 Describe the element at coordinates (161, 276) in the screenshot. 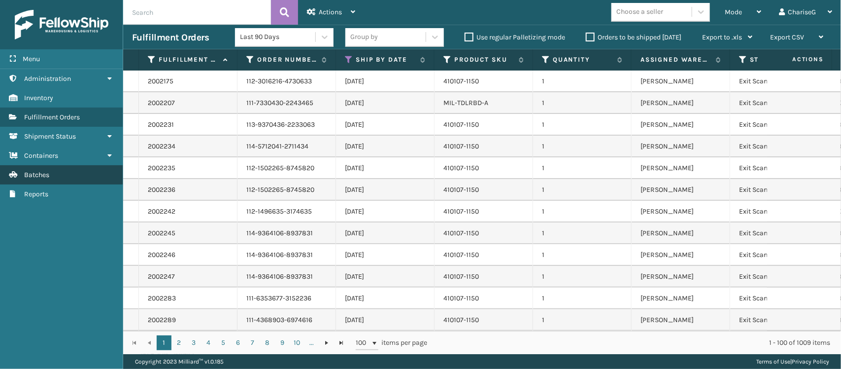

I see `a: 2002247` at that location.